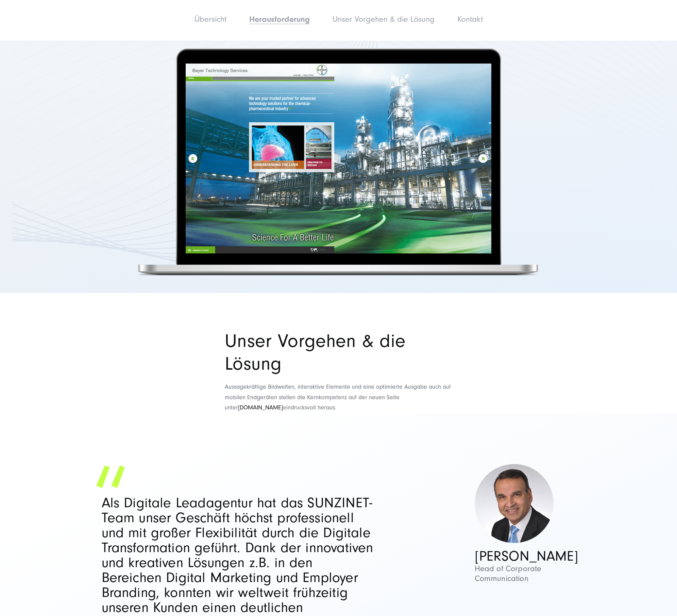  I want to click on h2: Unser Vorgehen & die Lösung, so click(338, 353).